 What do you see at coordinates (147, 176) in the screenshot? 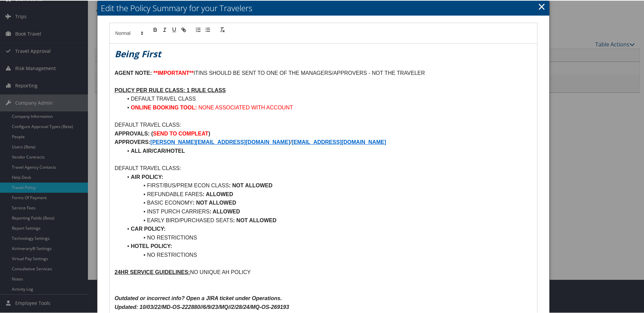
I see `strong: AIR POLICY:` at bounding box center [147, 176].